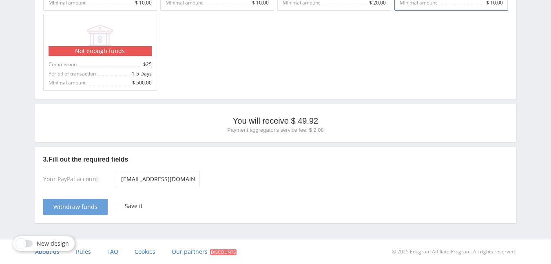 The image size is (551, 264). Describe the element at coordinates (223, 252) in the screenshot. I see `span: Discounts` at that location.